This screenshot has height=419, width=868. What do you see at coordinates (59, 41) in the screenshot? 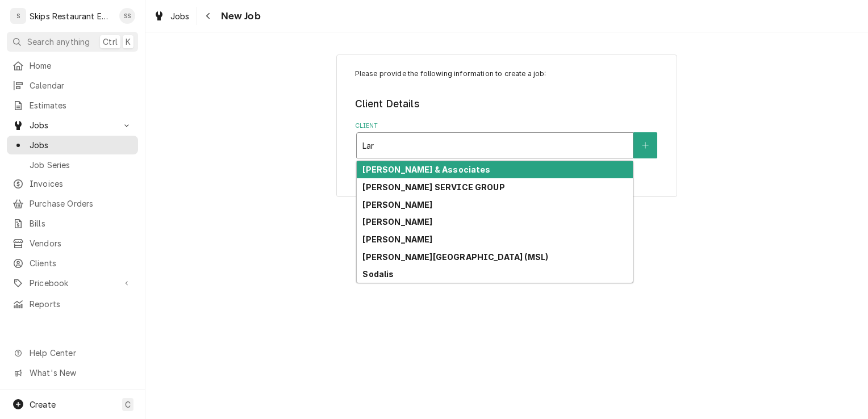
I see `span: Search anything` at bounding box center [59, 41].